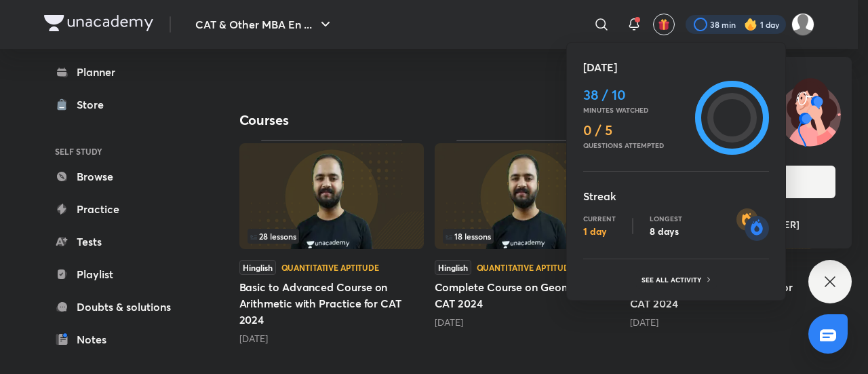  Describe the element at coordinates (636, 110) in the screenshot. I see `p: Minutes watched` at that location.